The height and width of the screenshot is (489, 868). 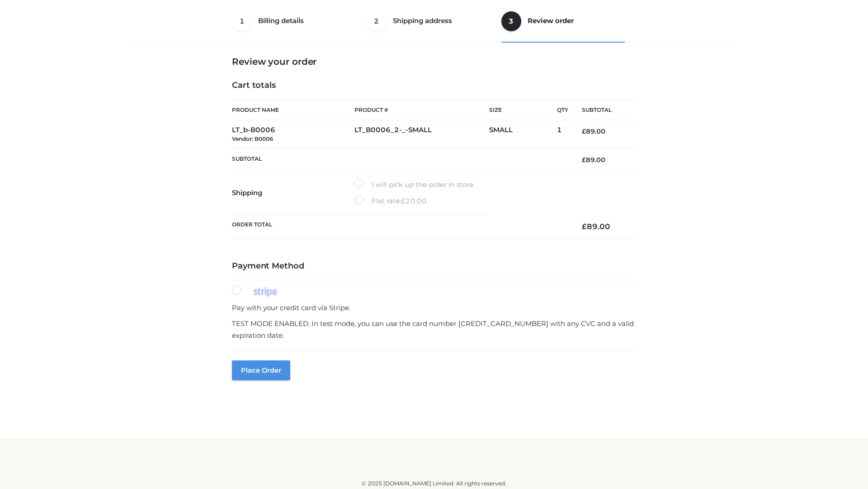 I want to click on th: Order Total, so click(x=400, y=226).